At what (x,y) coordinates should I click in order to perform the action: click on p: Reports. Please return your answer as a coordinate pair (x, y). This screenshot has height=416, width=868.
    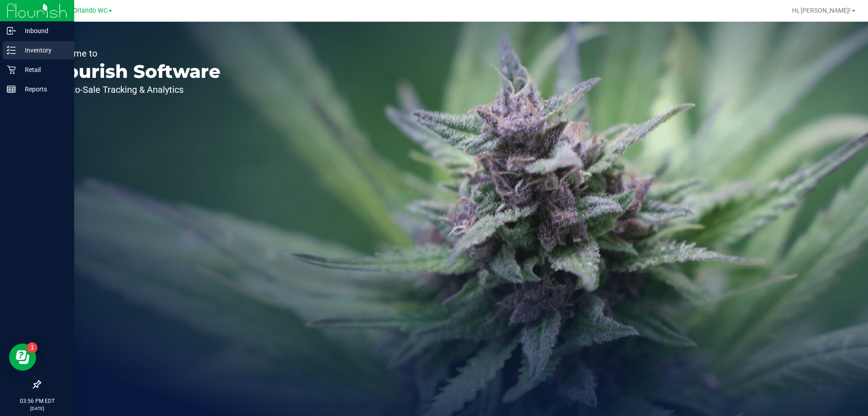
    Looking at the image, I should click on (43, 89).